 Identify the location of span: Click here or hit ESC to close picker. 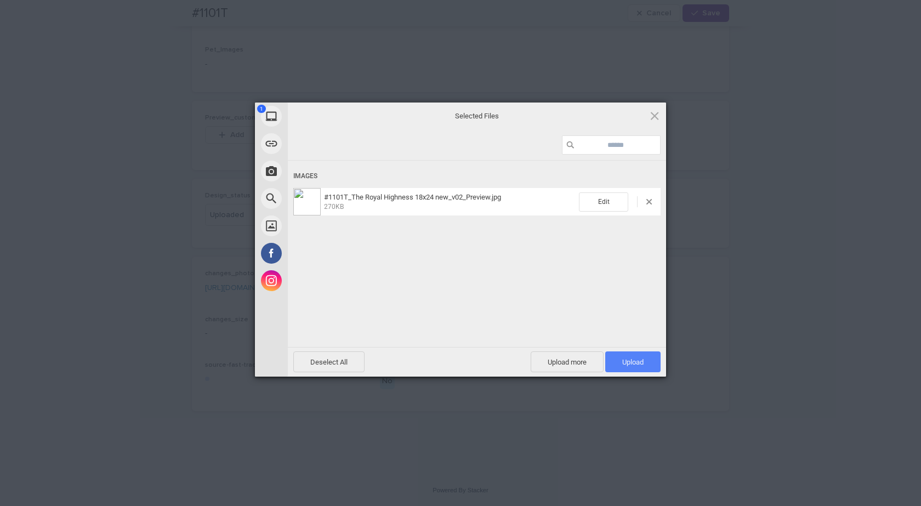
(655, 116).